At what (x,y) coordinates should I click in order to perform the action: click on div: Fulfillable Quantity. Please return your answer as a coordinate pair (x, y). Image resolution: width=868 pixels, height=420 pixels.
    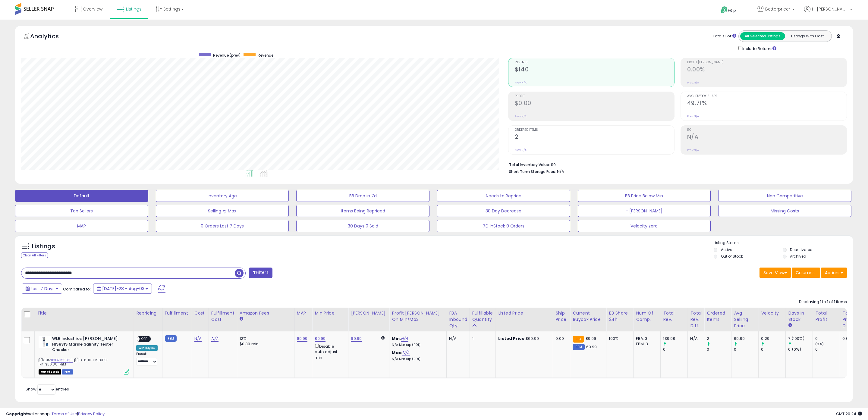
    Looking at the image, I should click on (482, 317).